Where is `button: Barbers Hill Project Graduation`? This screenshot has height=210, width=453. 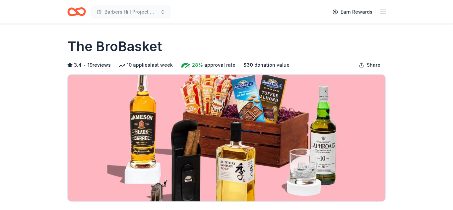
button: Barbers Hill Project Graduation is located at coordinates (131, 12).